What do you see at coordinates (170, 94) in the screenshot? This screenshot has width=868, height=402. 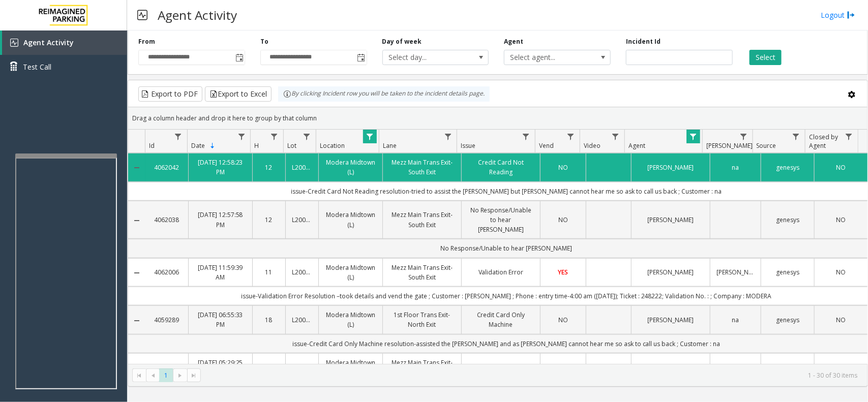 I see `button: Export to PDF` at bounding box center [170, 94].